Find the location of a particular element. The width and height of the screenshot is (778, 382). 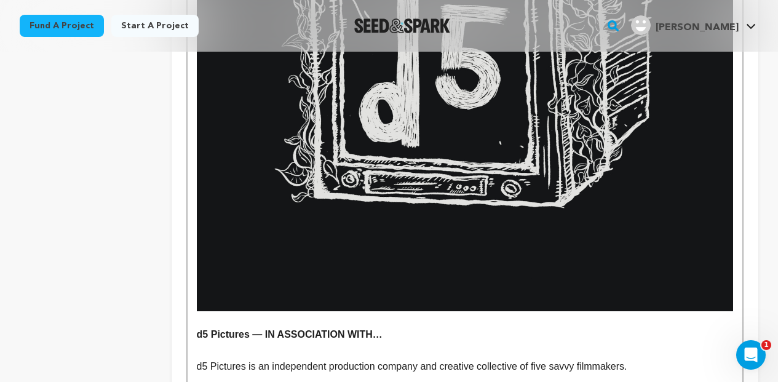

span: Dakota L.'s Profile is located at coordinates (693, 26).